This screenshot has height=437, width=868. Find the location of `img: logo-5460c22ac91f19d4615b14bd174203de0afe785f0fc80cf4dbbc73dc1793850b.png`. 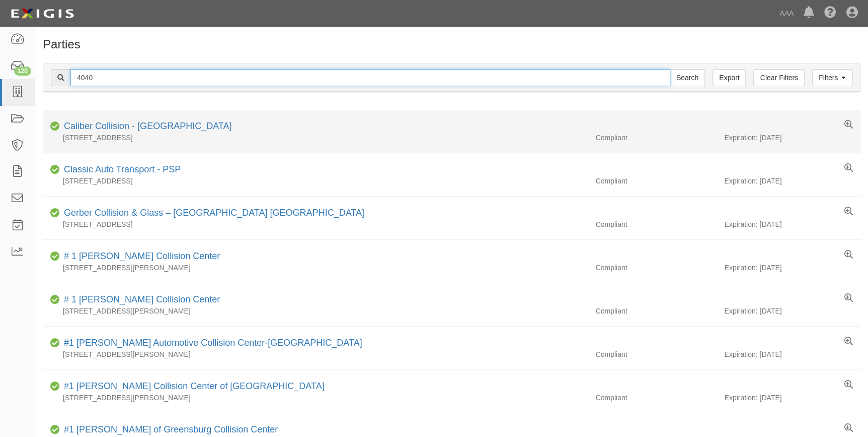

img: logo-5460c22ac91f19d4615b14bd174203de0afe785f0fc80cf4dbbc73dc1793850b.png is located at coordinates (43, 13).